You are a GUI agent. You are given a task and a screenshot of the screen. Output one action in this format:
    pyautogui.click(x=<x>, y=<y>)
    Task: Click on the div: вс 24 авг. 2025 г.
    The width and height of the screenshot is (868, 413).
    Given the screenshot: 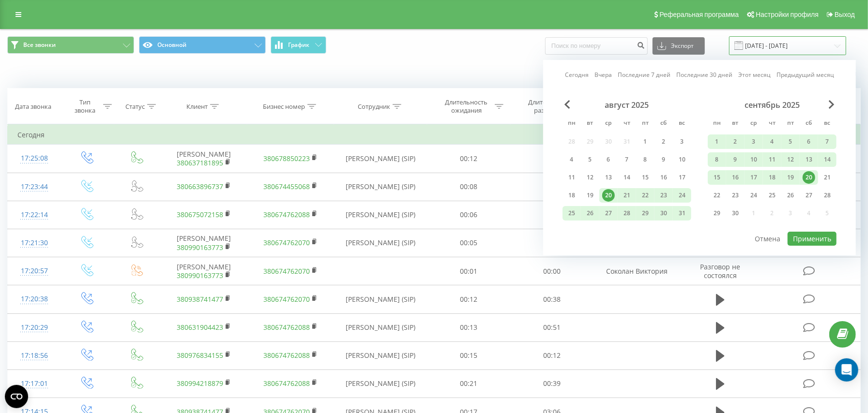 What is the action you would take?
    pyautogui.click(x=682, y=196)
    